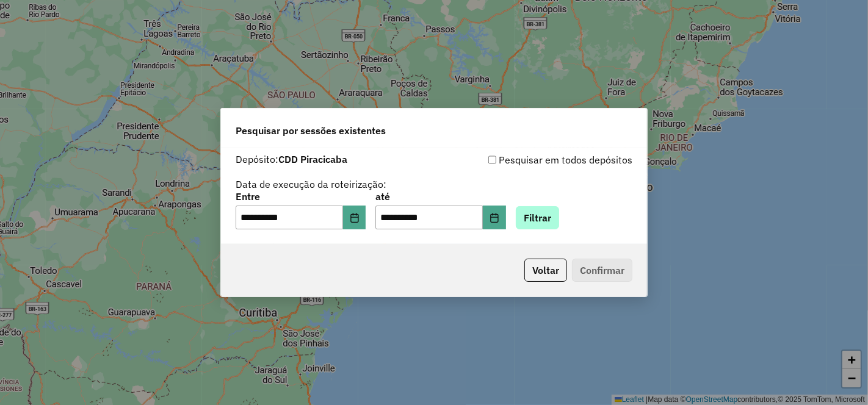  What do you see at coordinates (533, 160) in the screenshot?
I see `div: Pesquisar em todos depósitos` at bounding box center [533, 160].